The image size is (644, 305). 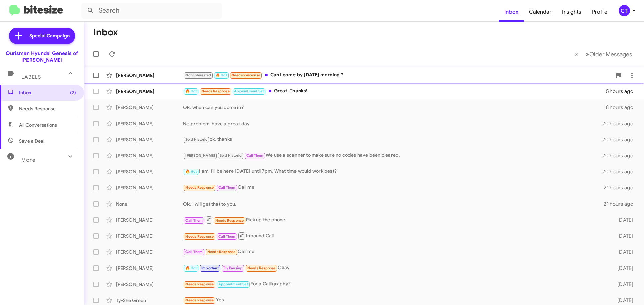 I want to click on h1: Inbox, so click(x=105, y=33).